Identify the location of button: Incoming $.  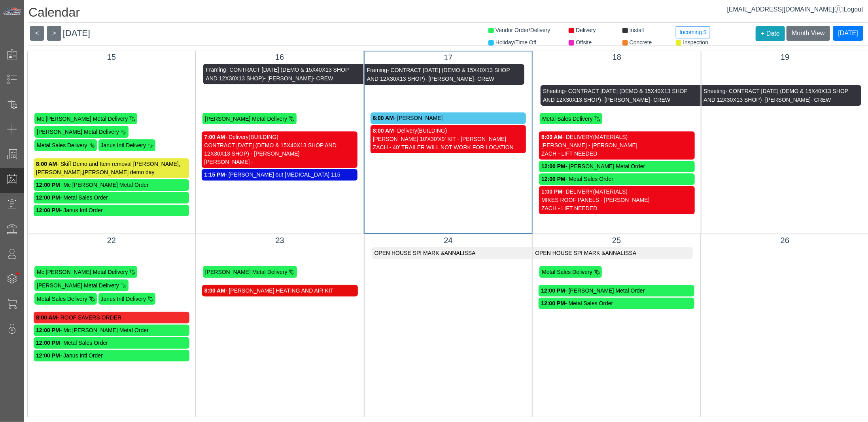
(692, 32).